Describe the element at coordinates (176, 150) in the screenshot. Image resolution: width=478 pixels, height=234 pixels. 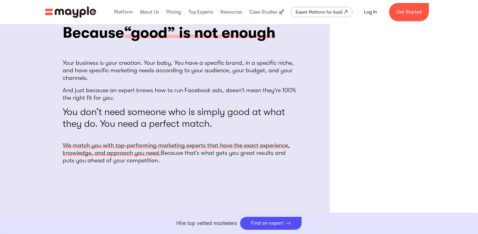
I see `span: We match you with top-performing marketing experts that have the exact experience, knowledge, and...` at that location.